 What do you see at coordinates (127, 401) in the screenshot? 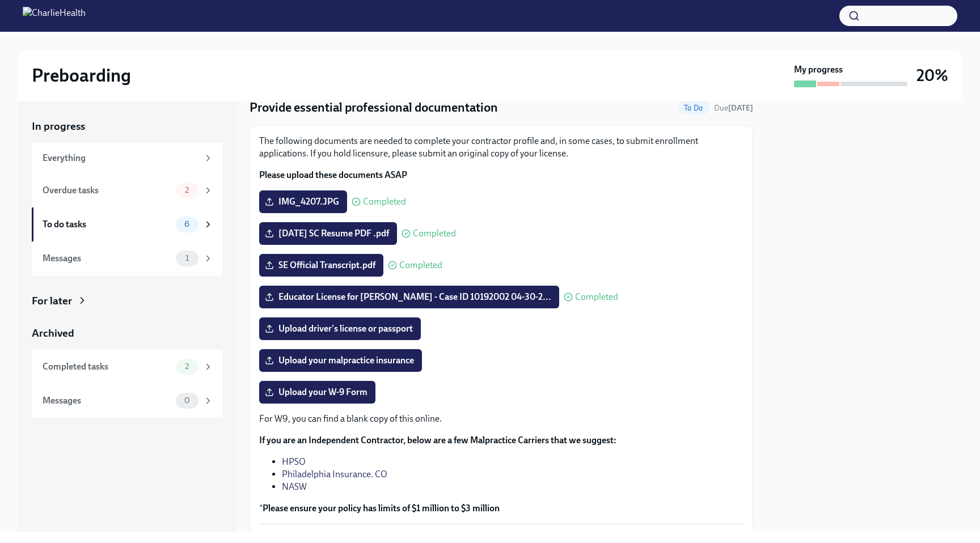
I see `a: Messages0` at bounding box center [127, 401].